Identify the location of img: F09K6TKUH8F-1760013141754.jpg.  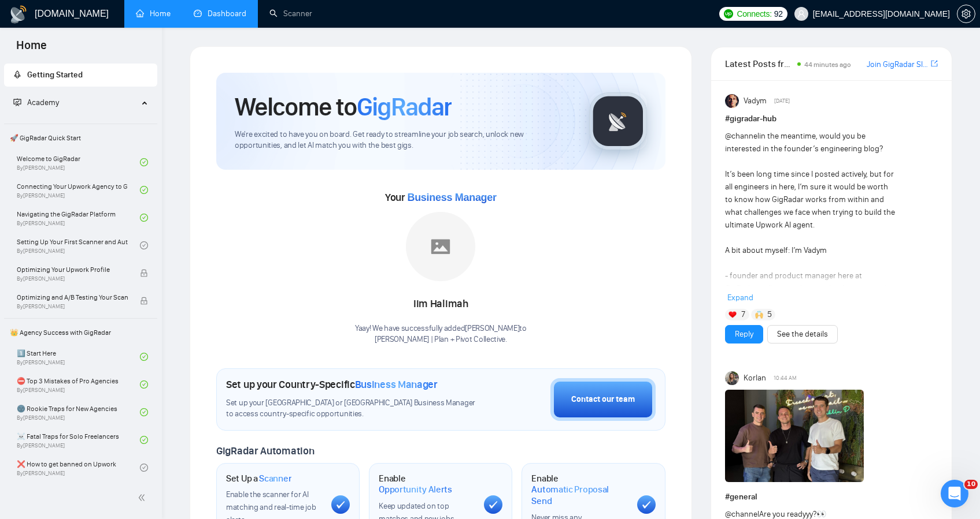
(794, 436).